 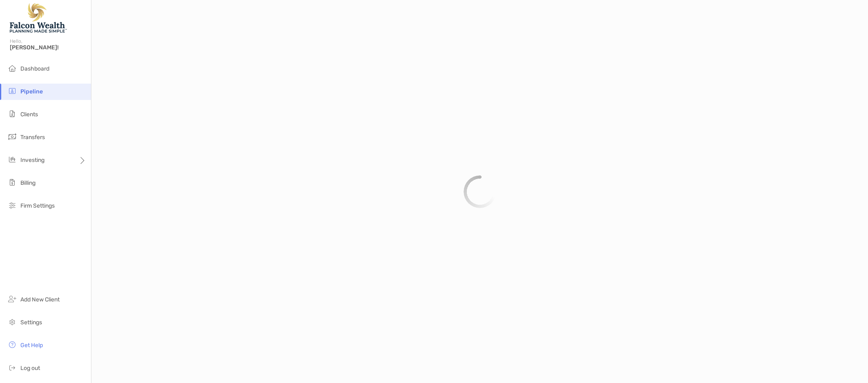 I want to click on img: investing icon, so click(x=12, y=160).